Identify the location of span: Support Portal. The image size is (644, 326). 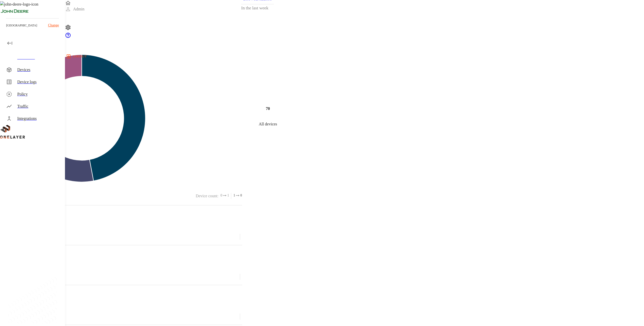
(68, 37).